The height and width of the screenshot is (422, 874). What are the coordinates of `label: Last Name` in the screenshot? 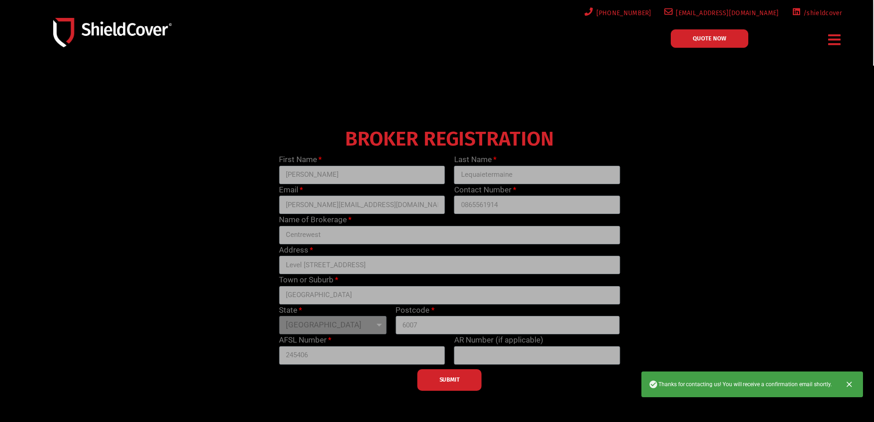 It's located at (475, 160).